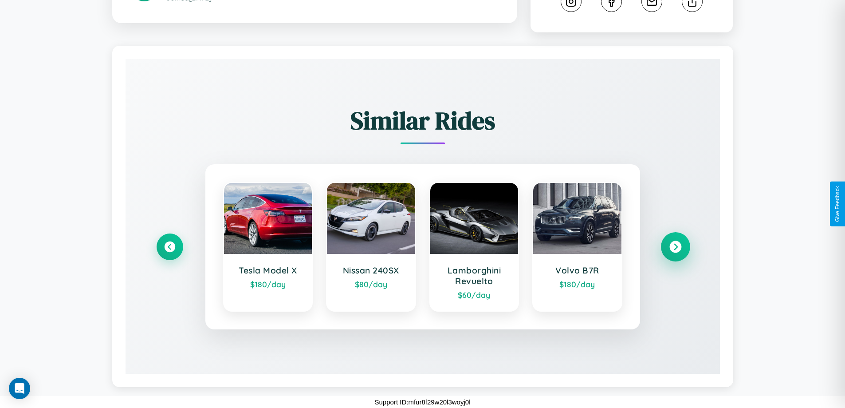 Image resolution: width=845 pixels, height=408 pixels. I want to click on p: Support ID: mfur8f29w20l3woyj0l, so click(423, 402).